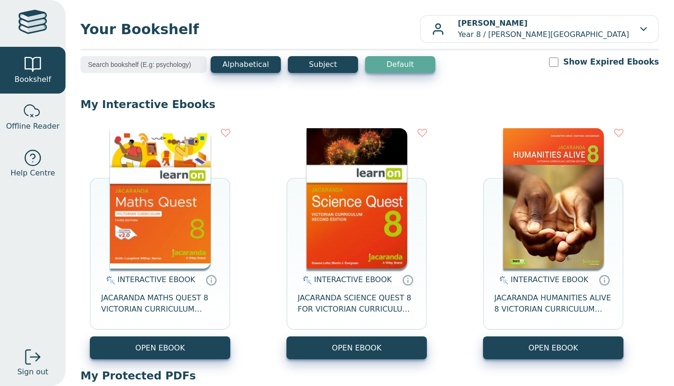  I want to click on img: fffb2005-5288-ea11-a992-0272d098c78b.png, so click(356, 198).